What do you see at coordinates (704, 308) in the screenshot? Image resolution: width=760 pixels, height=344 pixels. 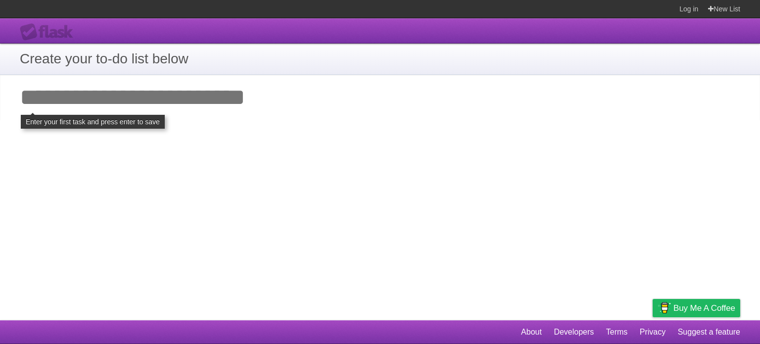 I see `span: Buy me a coffee` at bounding box center [704, 308].